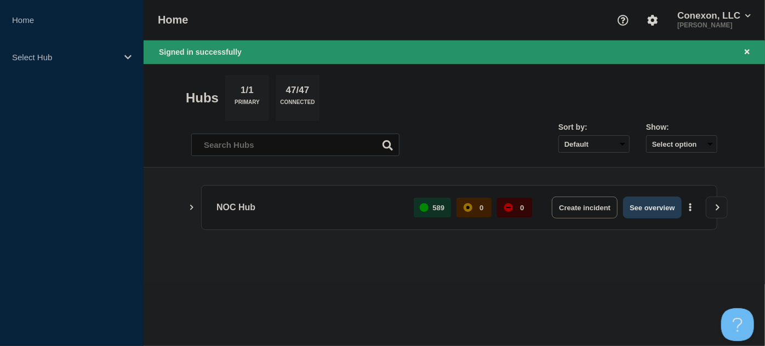 This screenshot has height=346, width=765. I want to click on p: Primary, so click(247, 105).